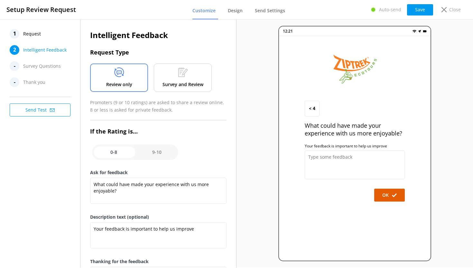 The width and height of the screenshot is (473, 268). I want to click on button: Save, so click(420, 10).